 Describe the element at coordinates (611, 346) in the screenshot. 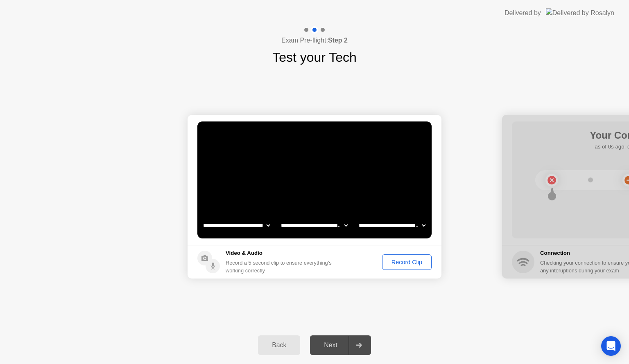

I see `div: Open Intercom Messenger` at that location.